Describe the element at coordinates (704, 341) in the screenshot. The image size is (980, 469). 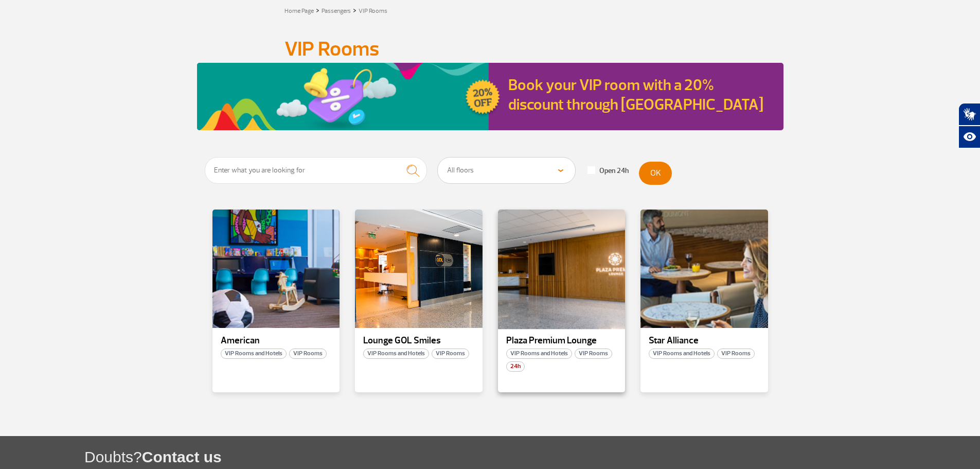
I see `p: Star Alliance` at that location.